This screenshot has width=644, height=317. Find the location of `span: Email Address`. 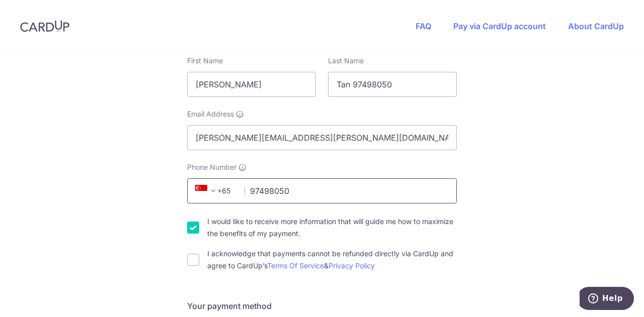

span: Email Address is located at coordinates (210, 114).